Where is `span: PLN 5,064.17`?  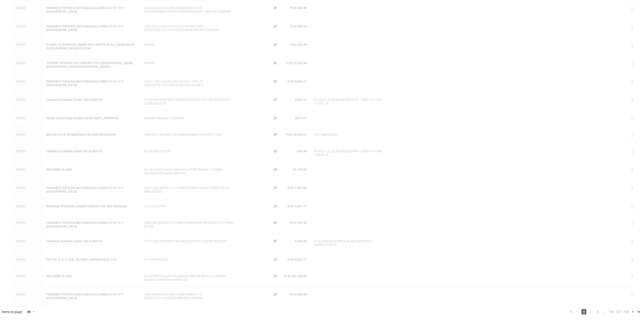
span: PLN 5,064.17 is located at coordinates (297, 82).